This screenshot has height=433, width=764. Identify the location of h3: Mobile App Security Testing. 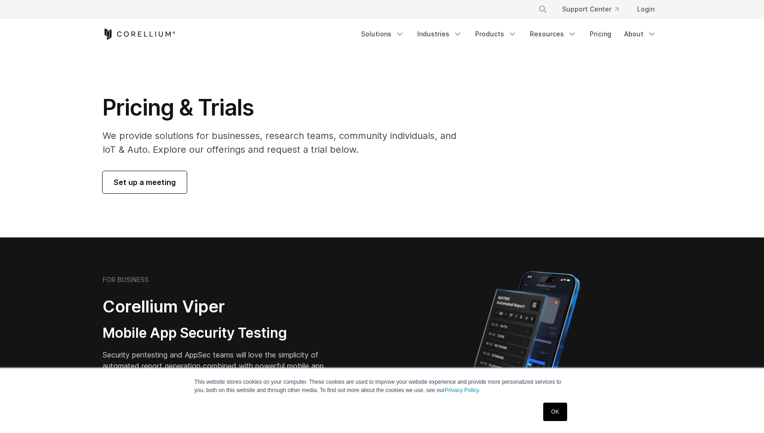
(220, 333).